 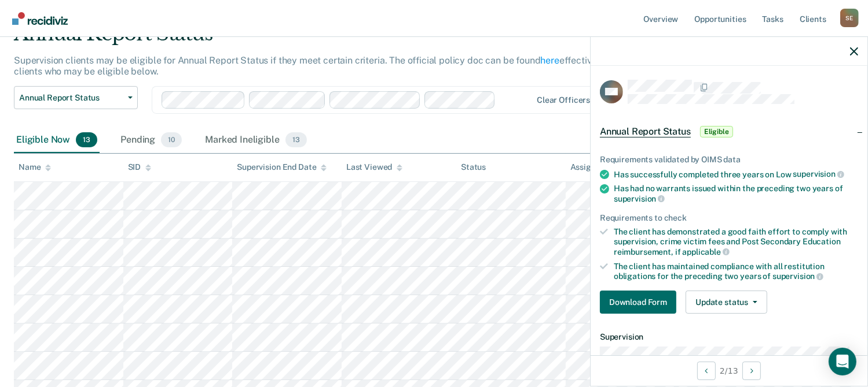 What do you see at coordinates (640, 302) in the screenshot?
I see `a: Navigate to form link` at bounding box center [640, 302].